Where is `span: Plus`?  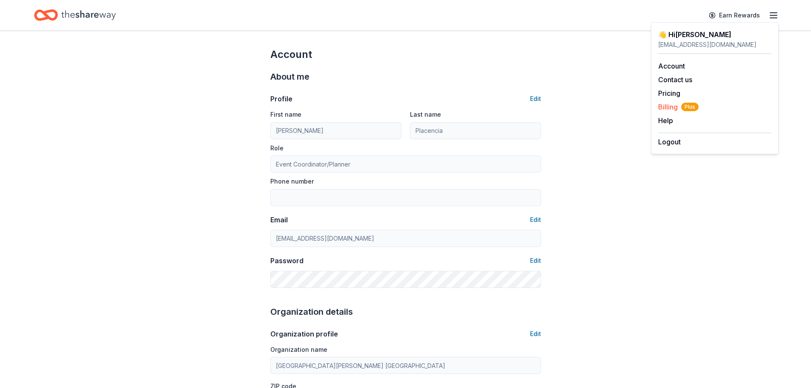
span: Plus is located at coordinates (690, 107).